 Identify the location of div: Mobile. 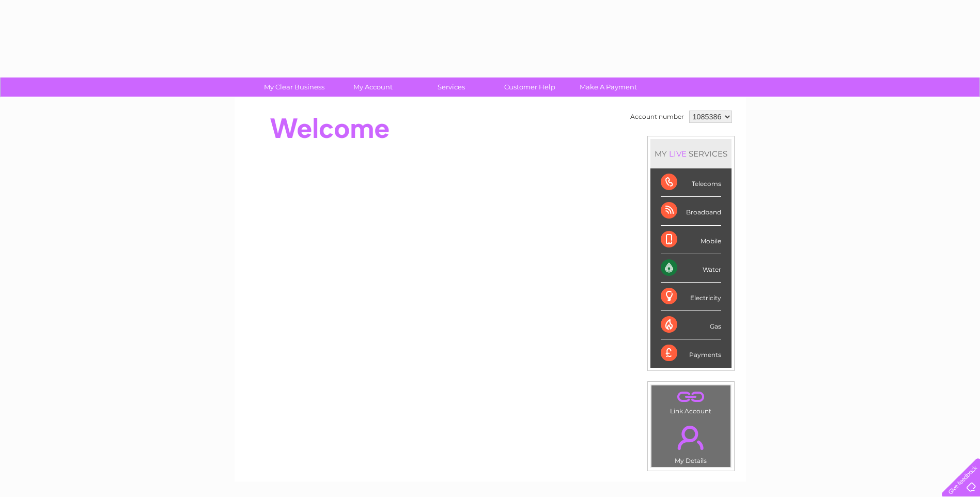
(691, 239).